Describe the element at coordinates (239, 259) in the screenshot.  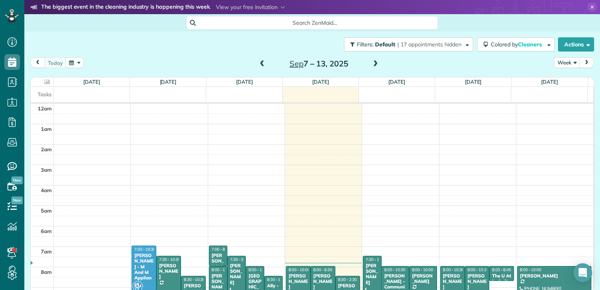
I see `span: 7:30 - 3:30` at that location.